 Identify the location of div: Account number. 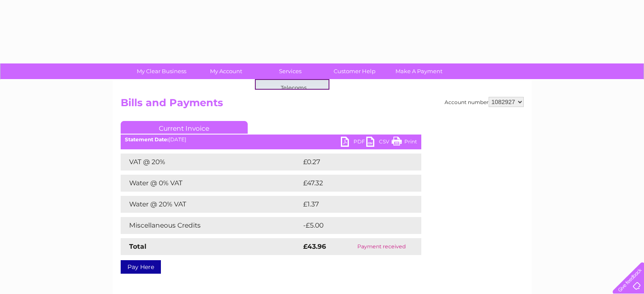
(484, 102).